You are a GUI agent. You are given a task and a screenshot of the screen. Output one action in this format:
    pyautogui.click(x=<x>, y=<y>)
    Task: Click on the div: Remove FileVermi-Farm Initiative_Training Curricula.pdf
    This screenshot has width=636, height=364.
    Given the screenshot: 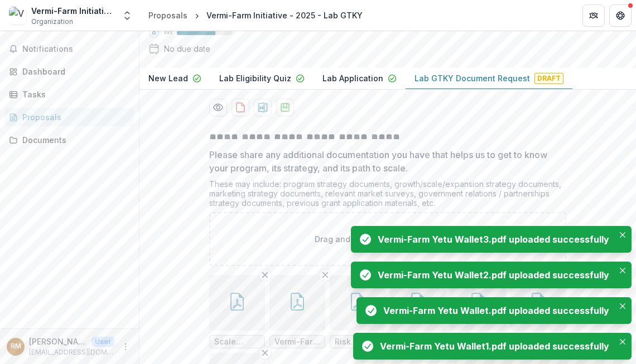 What is the action you would take?
    pyautogui.click(x=297, y=312)
    